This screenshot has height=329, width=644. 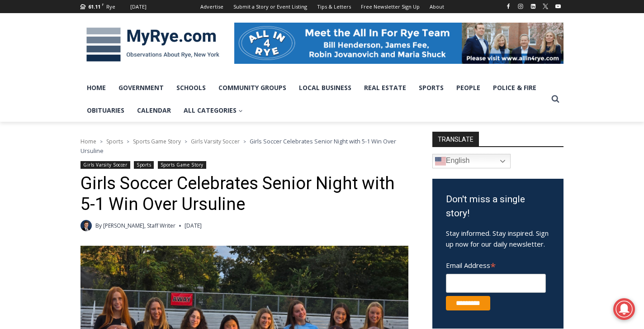 What do you see at coordinates (545, 7) in the screenshot?
I see `a: X` at bounding box center [545, 7].